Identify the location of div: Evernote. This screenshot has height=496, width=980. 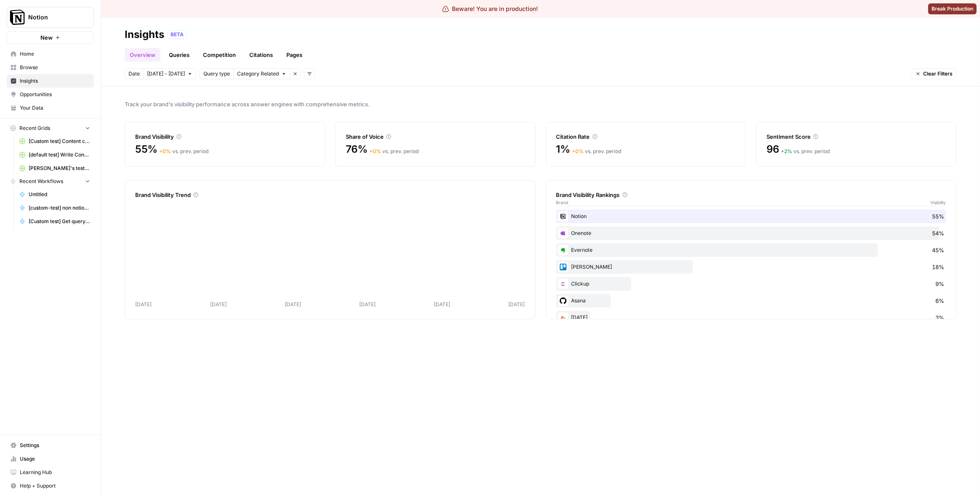
(751, 250).